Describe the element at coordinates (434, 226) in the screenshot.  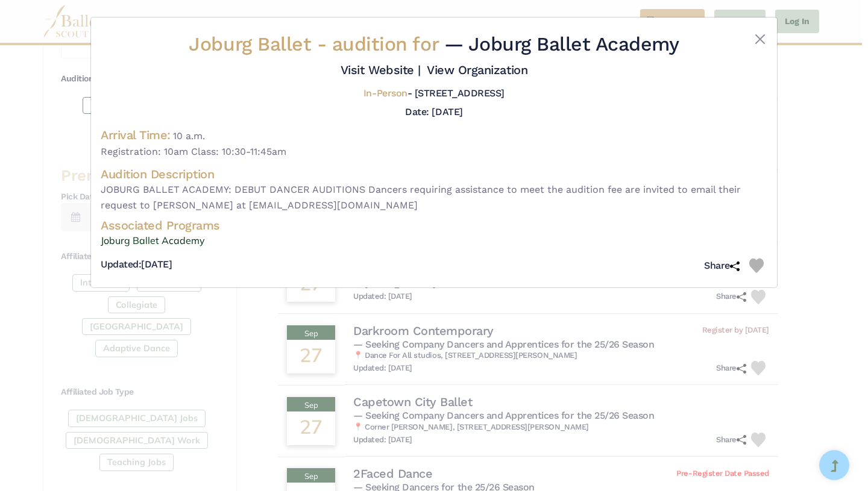
I see `h4: Associated Programs` at that location.